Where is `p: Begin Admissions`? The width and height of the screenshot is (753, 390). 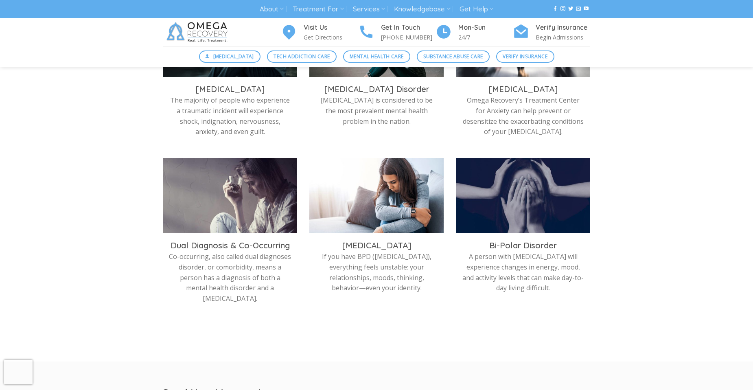 p: Begin Admissions is located at coordinates (563, 37).